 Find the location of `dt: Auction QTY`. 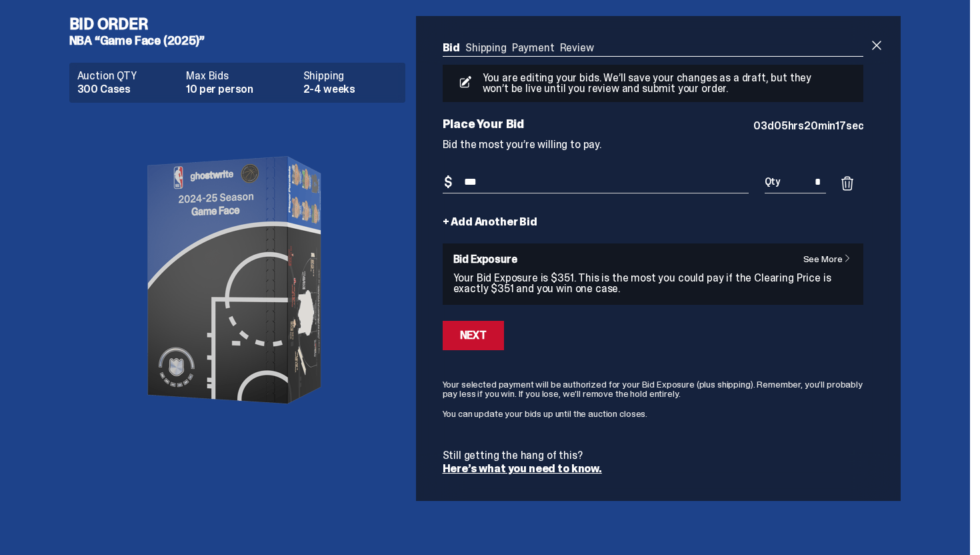

dt: Auction QTY is located at coordinates (128, 76).